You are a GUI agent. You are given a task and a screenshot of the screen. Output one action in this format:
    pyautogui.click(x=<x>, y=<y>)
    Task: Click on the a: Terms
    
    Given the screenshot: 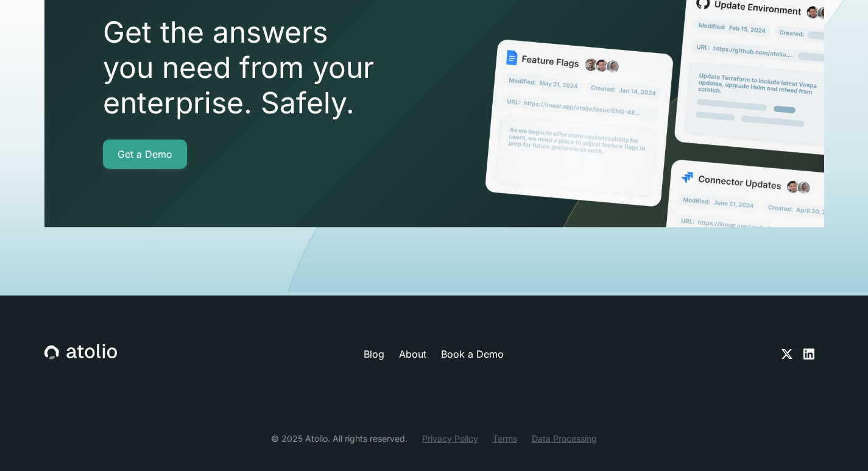 What is the action you would take?
    pyautogui.click(x=505, y=438)
    